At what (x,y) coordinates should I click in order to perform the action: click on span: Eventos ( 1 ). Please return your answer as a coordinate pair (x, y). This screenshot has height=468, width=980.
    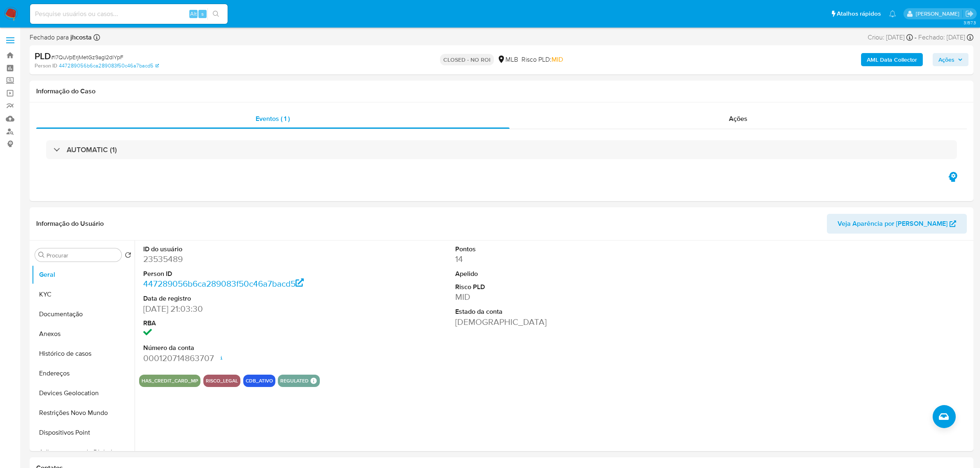
    Looking at the image, I should click on (273, 118).